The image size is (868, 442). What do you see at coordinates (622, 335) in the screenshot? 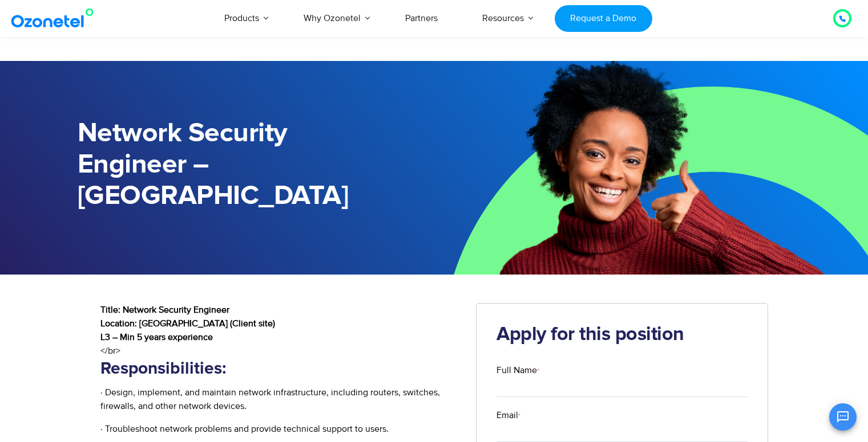
I see `h2: Apply for this position` at bounding box center [622, 335].